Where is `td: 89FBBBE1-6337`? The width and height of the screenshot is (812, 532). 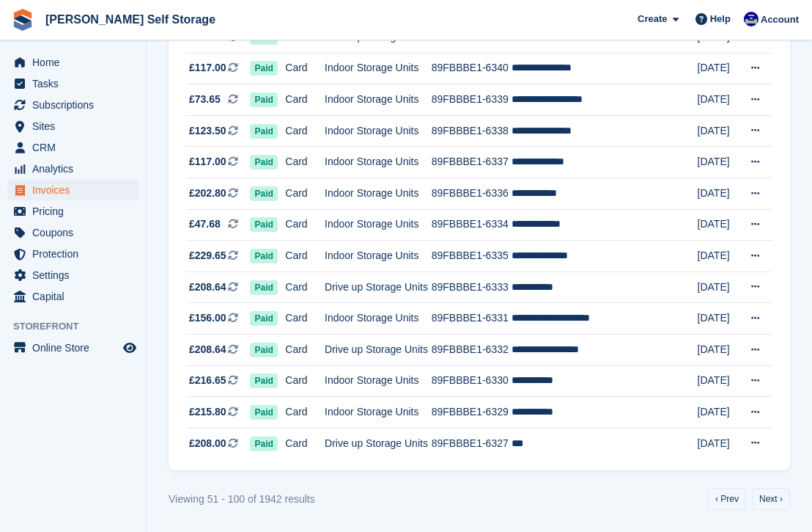
td: 89FBBBE1-6337 is located at coordinates (472, 162).